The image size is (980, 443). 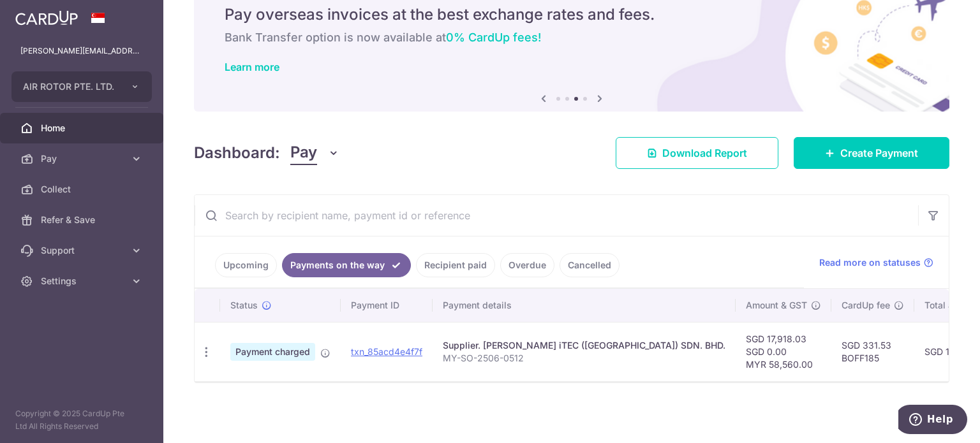 I want to click on span: Total amt., so click(x=946, y=306).